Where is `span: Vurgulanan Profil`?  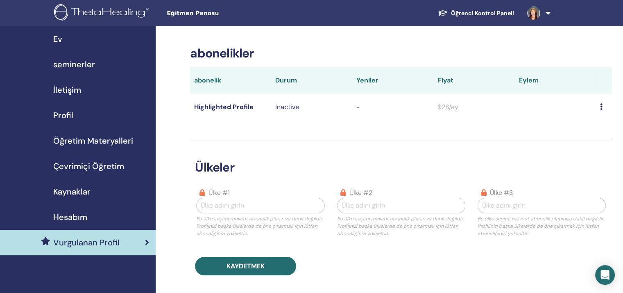 span: Vurgulanan Profil is located at coordinates (86, 242).